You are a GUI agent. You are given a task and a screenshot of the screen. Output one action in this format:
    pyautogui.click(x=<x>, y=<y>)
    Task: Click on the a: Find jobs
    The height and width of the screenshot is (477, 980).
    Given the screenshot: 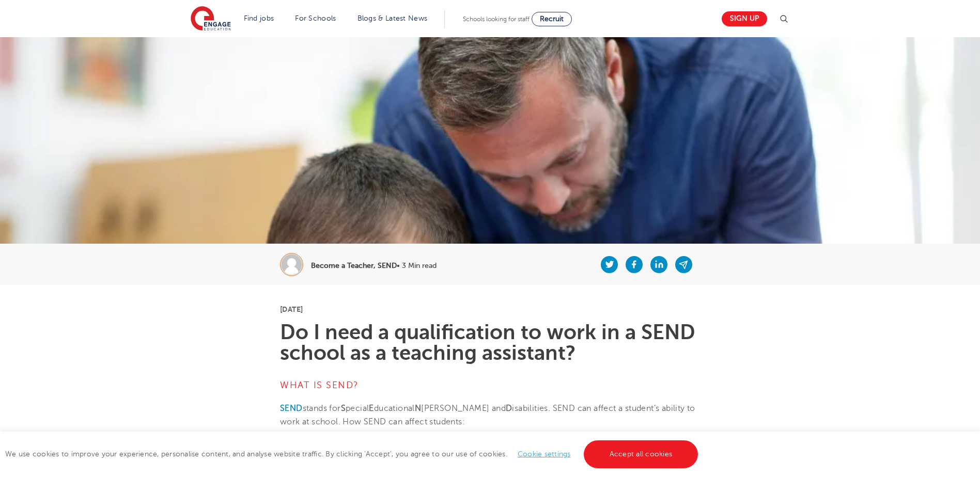 What is the action you would take?
    pyautogui.click(x=259, y=18)
    